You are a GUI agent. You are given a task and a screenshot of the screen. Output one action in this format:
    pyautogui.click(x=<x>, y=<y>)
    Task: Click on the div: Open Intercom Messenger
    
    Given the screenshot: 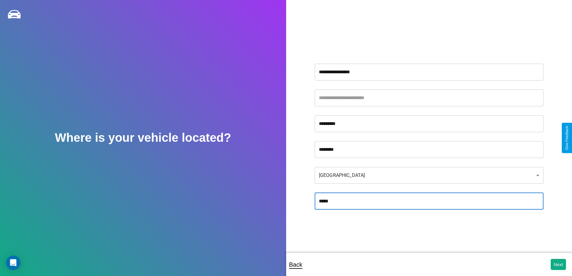 What is the action you would take?
    pyautogui.click(x=13, y=263)
    